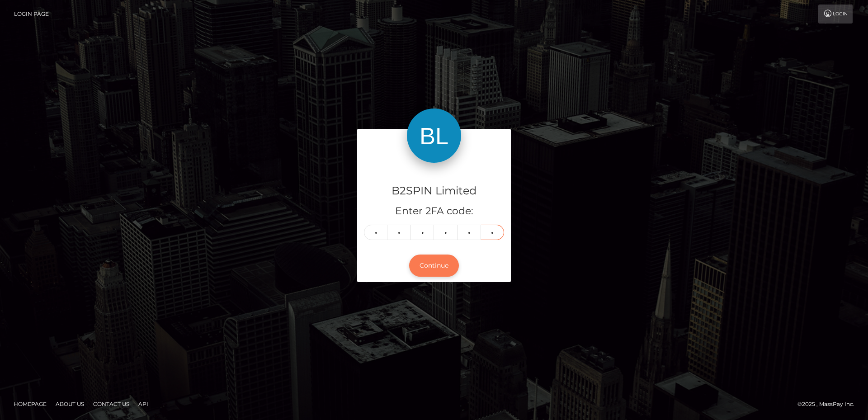 The height and width of the screenshot is (420, 868). What do you see at coordinates (835, 14) in the screenshot?
I see `a: Login` at bounding box center [835, 14].